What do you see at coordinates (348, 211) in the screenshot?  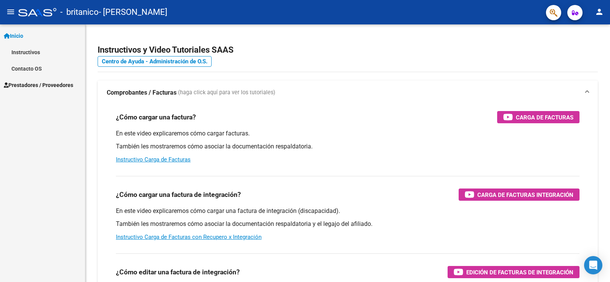 I see `p: En este video explicaremos cómo cargar una factura de integración (discapacidad).` at bounding box center [348, 211].